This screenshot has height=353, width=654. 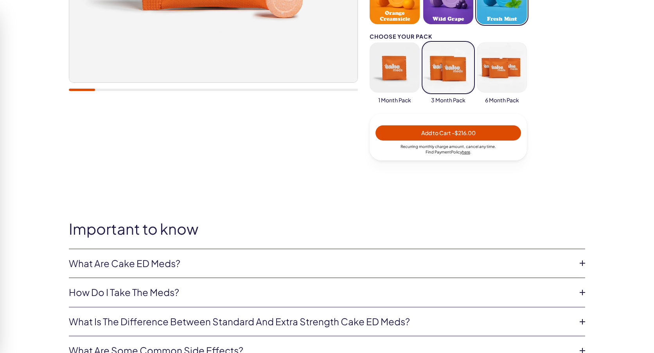 What do you see at coordinates (448, 149) in the screenshot?
I see `div: Recurring monthly charge amount , cancel any time. Policy .` at bounding box center [448, 149].